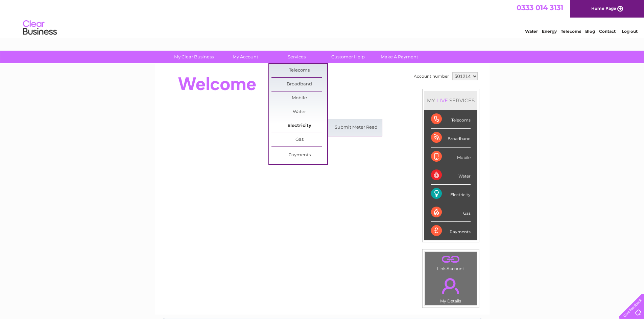 The width and height of the screenshot is (644, 319). What do you see at coordinates (540, 8) in the screenshot?
I see `span: 0333 014 3131` at bounding box center [540, 8].